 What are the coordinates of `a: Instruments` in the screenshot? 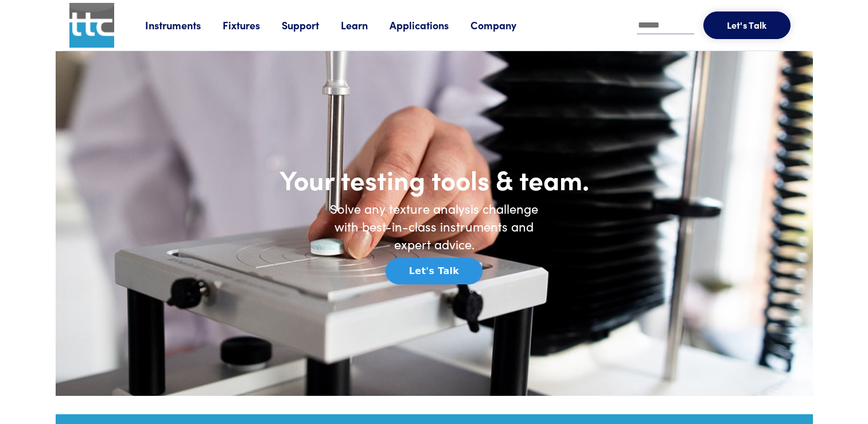 It's located at (184, 24).